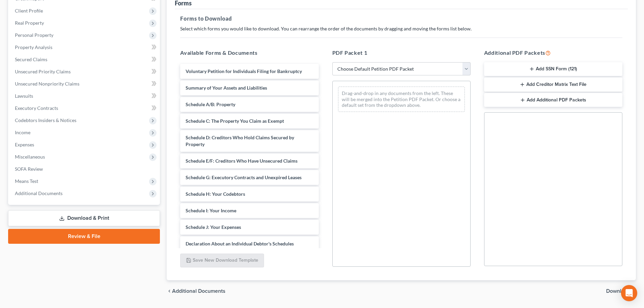  I want to click on a: Property Analysis, so click(85, 48).